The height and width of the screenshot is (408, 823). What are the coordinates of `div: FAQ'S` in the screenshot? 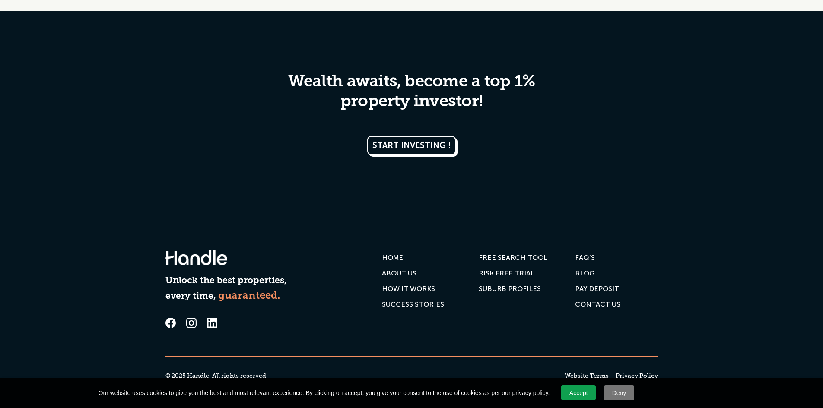 It's located at (585, 258).